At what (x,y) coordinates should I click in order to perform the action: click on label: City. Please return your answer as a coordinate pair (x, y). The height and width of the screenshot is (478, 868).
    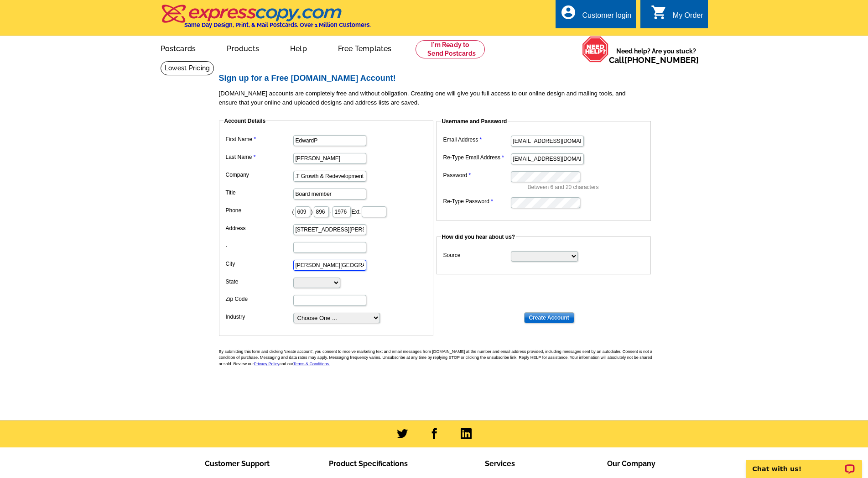
    Looking at the image, I should click on (259, 264).